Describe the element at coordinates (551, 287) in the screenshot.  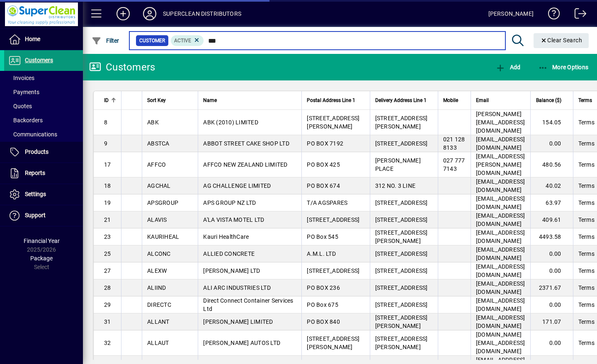
I see `td: 2371.67` at that location.